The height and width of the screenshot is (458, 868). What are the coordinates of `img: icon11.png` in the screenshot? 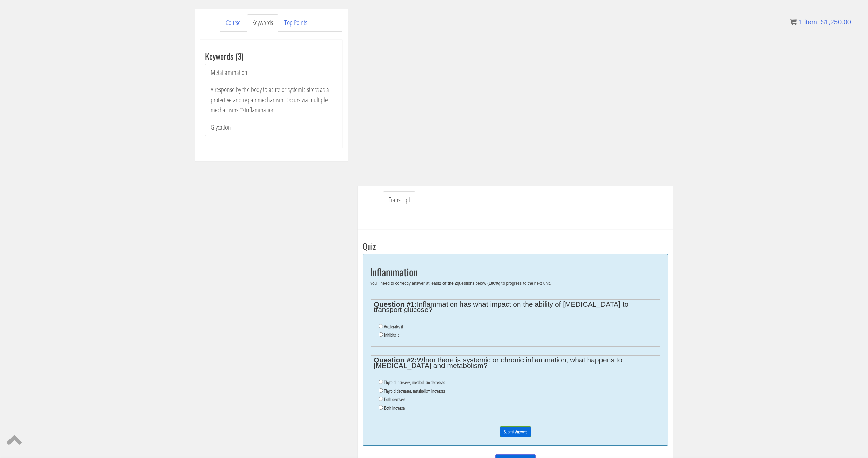 It's located at (794, 22).